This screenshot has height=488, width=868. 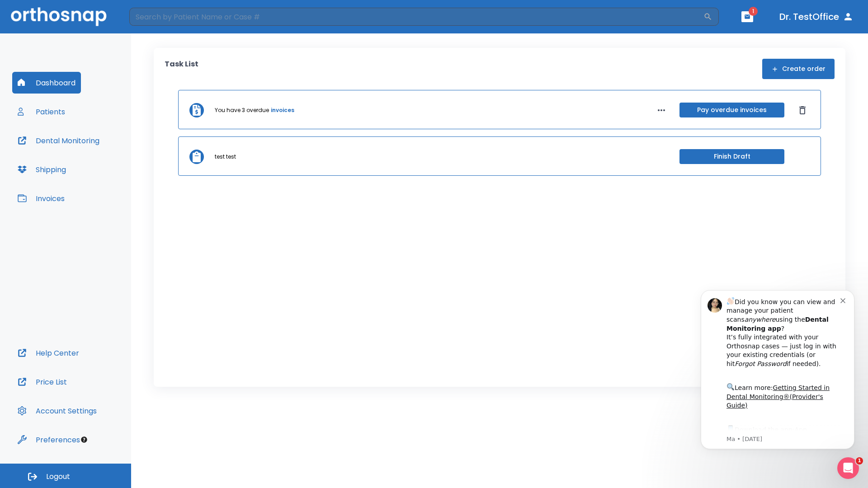 What do you see at coordinates (225, 157) in the screenshot?
I see `p: test test` at bounding box center [225, 157].